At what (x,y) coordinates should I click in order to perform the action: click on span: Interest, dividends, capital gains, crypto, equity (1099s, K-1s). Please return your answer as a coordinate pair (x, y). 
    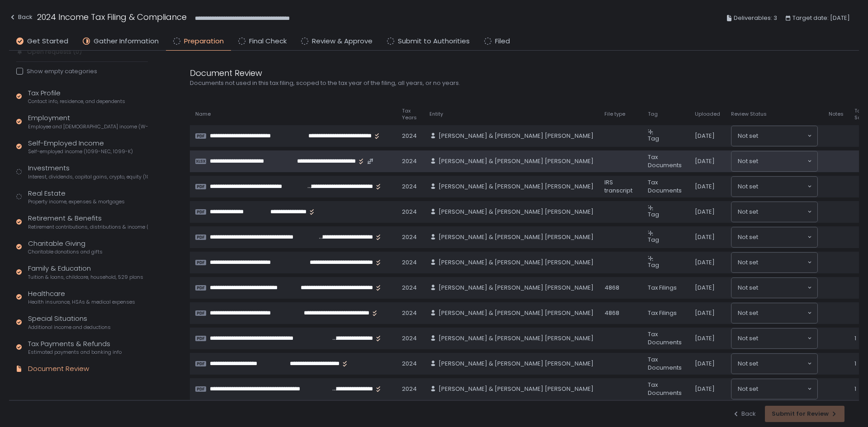
    Looking at the image, I should click on (87, 176).